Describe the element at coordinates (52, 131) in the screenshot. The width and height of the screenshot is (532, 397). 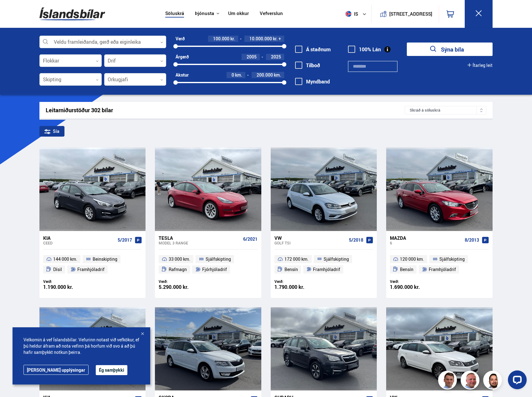
I see `div: Sía` at that location.